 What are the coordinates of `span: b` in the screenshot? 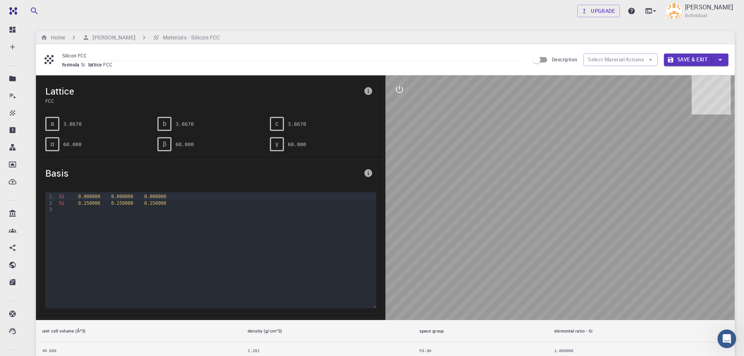 It's located at (164, 124).